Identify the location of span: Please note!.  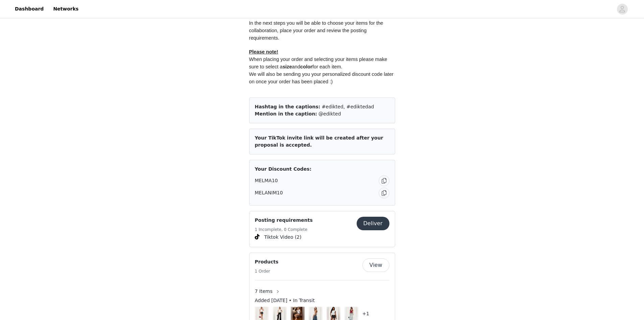
(264, 51).